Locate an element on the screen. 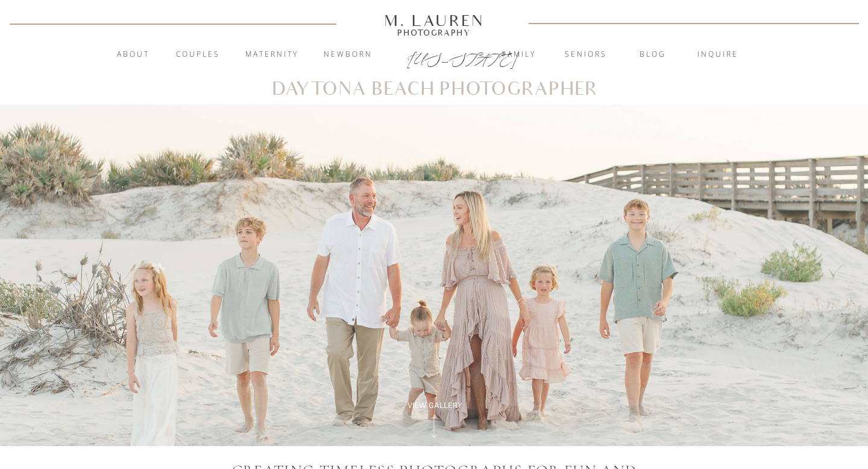 This screenshot has width=868, height=469. nav: Maternity is located at coordinates (272, 55).